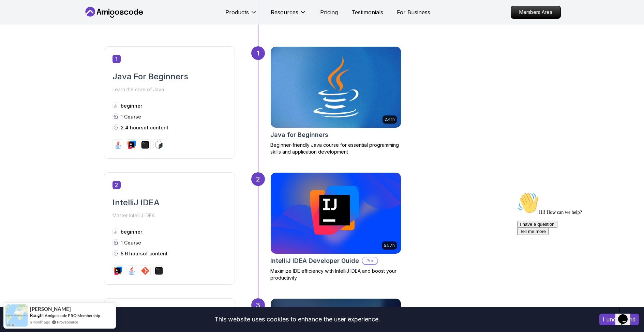 The image size is (644, 332). Describe the element at coordinates (72, 315) in the screenshot. I see `a: Amigoscode PRO Membership` at that location.